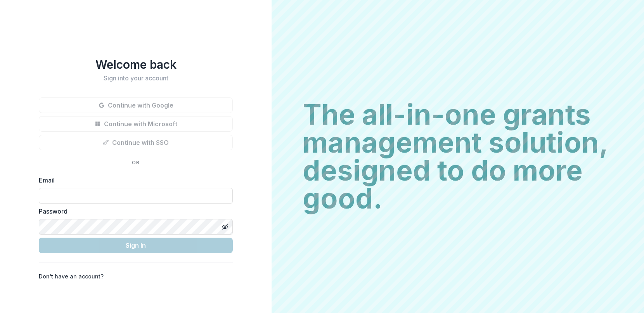 The height and width of the screenshot is (313, 644). Describe the element at coordinates (225, 227) in the screenshot. I see `button: Toggle password visibility` at that location.